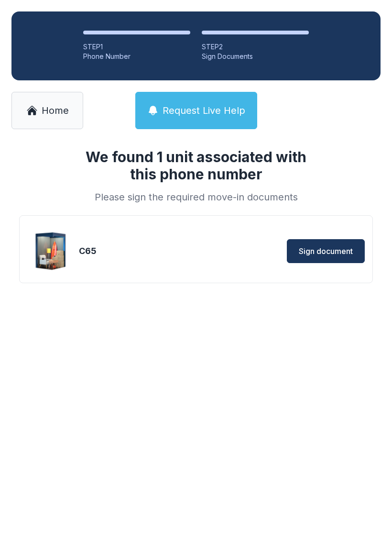  Describe the element at coordinates (256, 47) in the screenshot. I see `div: STEP 2` at that location.